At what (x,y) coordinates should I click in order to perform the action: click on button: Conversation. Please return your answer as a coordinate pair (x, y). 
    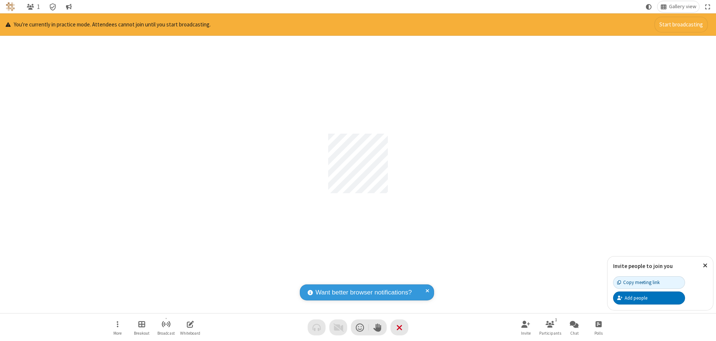
    Looking at the image, I should click on (69, 7).